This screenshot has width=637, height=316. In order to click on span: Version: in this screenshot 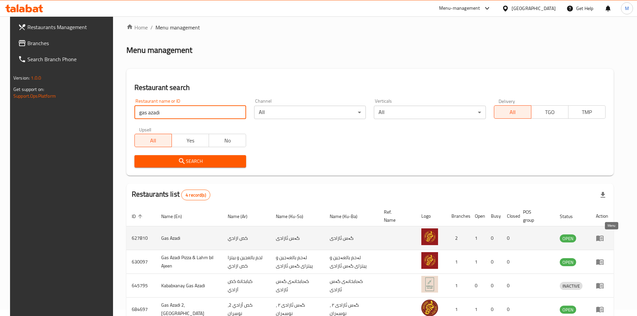, I will do `click(21, 78)`.